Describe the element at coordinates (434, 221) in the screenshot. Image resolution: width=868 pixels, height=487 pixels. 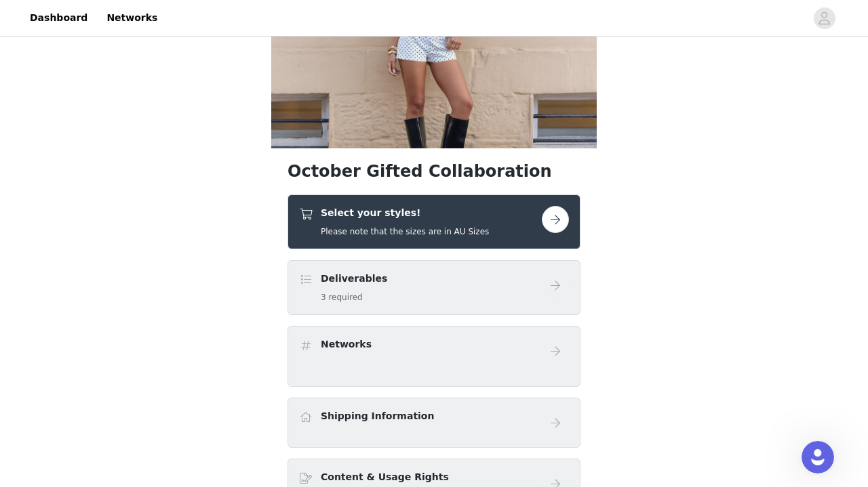
I see `div: Select your styles!` at that location.